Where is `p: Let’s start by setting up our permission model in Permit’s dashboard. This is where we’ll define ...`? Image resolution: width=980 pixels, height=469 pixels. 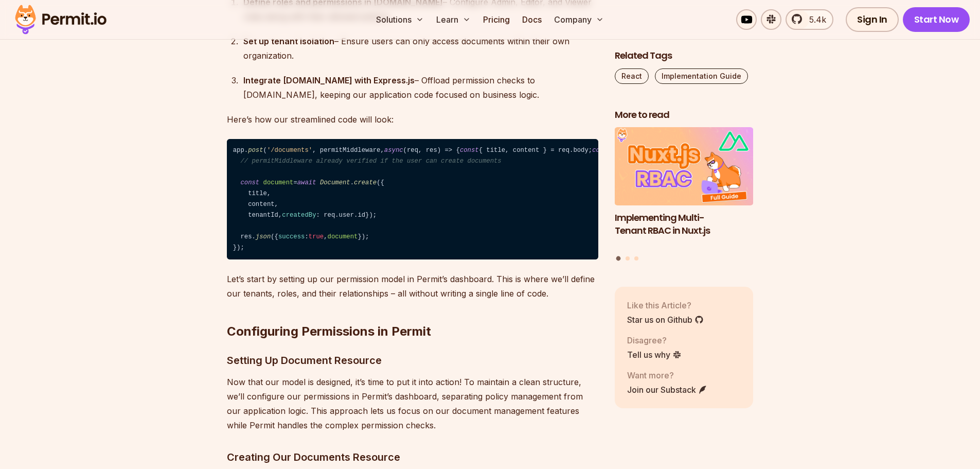
p: Let’s start by setting up our permission model in Permit’s dashboard. This is where we’ll define ... is located at coordinates (412, 286).